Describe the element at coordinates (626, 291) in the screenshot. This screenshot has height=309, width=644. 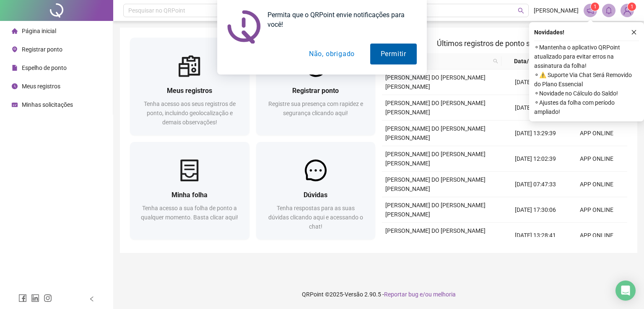
I see `div: Open Intercom Messenger` at that location.